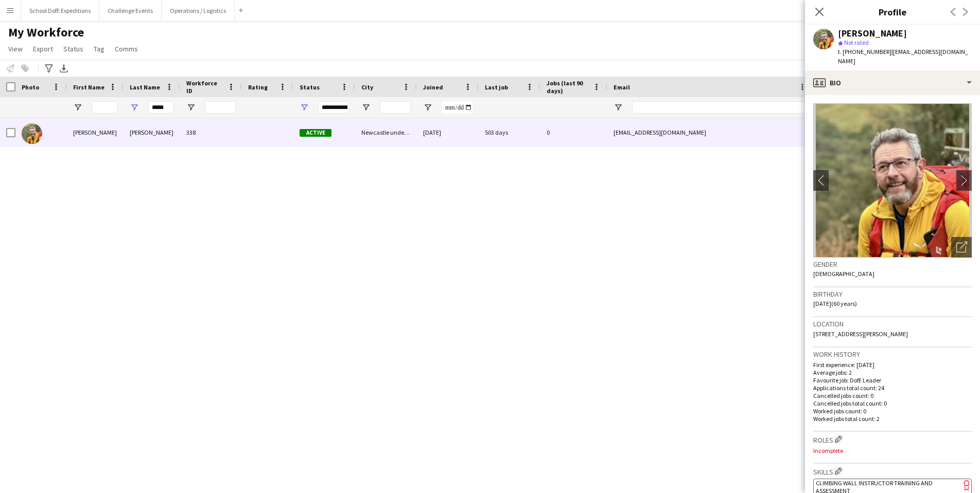 This screenshot has height=493, width=980. What do you see at coordinates (892, 265) in the screenshot?
I see `h3: Gender` at bounding box center [892, 265].